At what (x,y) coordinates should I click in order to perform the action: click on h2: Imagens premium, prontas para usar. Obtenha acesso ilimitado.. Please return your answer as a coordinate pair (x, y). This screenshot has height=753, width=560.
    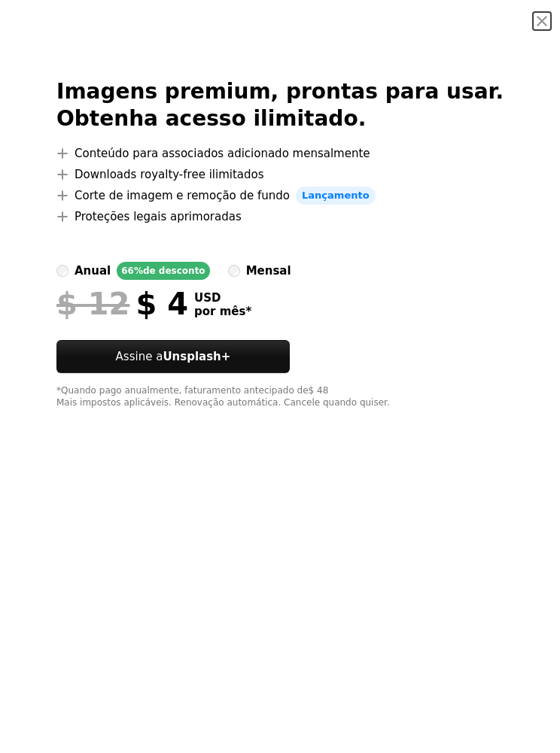
    Looking at the image, I should click on (280, 105).